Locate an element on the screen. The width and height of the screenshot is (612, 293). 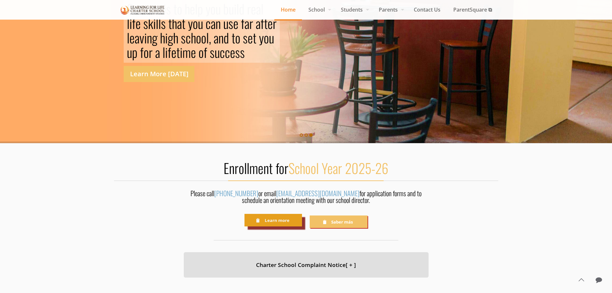
h4: Charter School Complaint Notice is located at coordinates (306, 264).